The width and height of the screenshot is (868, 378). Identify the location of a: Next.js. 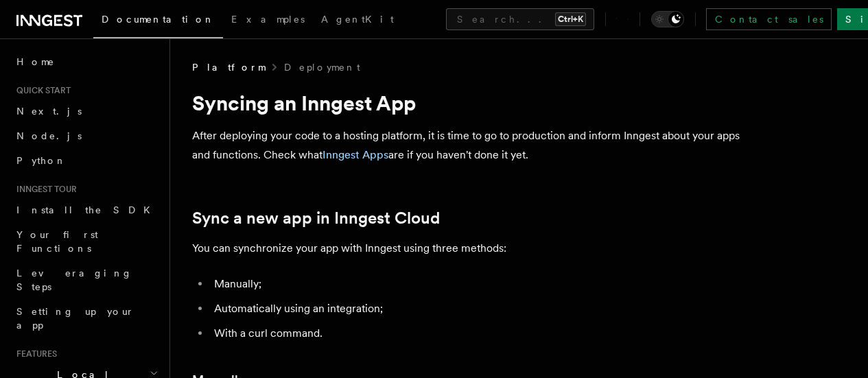
(86, 111).